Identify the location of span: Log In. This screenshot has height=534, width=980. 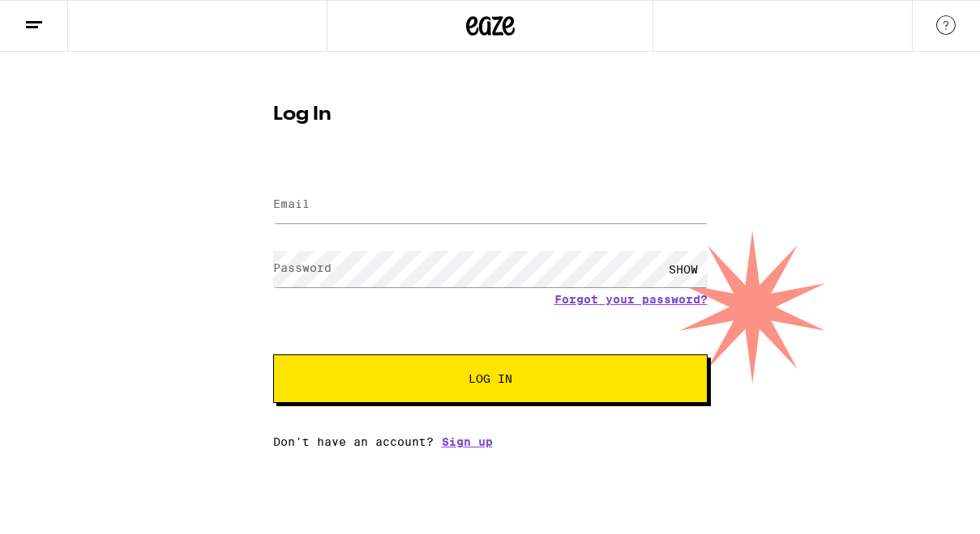
(490, 379).